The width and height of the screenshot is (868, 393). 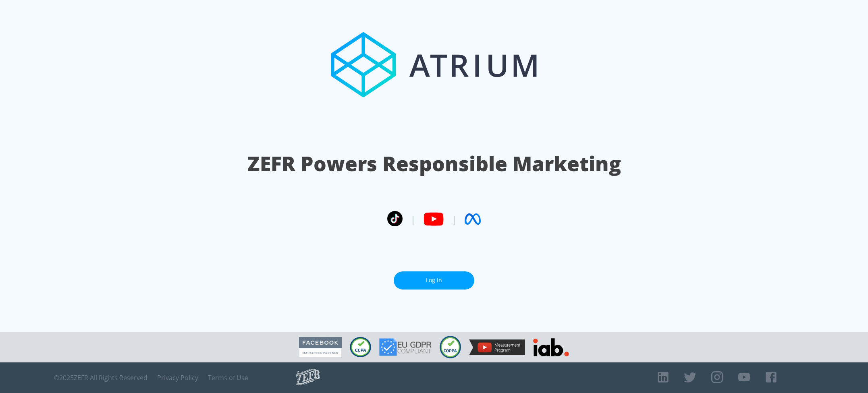 What do you see at coordinates (551, 347) in the screenshot?
I see `img: IAB` at bounding box center [551, 347].